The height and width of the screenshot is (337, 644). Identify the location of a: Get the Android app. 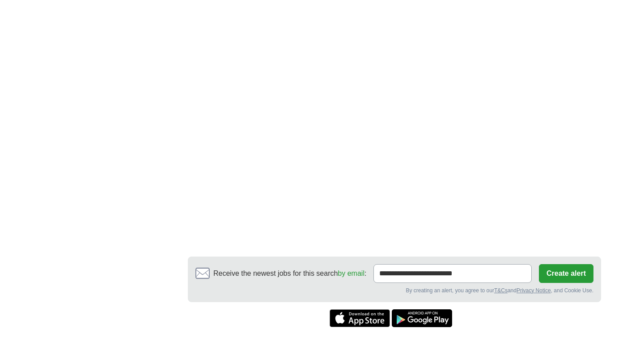
(422, 318).